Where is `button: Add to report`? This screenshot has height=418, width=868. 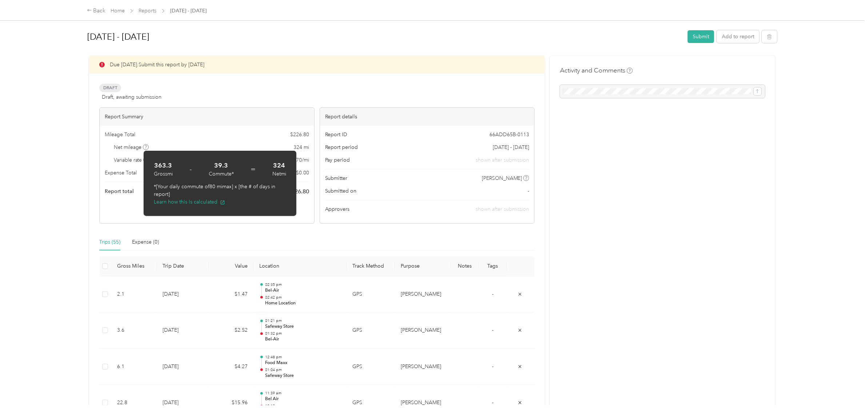
button: Add to report is located at coordinates (738, 36).